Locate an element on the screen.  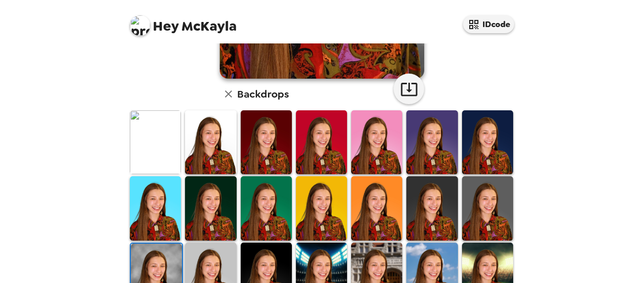
span: McKayla is located at coordinates (183, 21).